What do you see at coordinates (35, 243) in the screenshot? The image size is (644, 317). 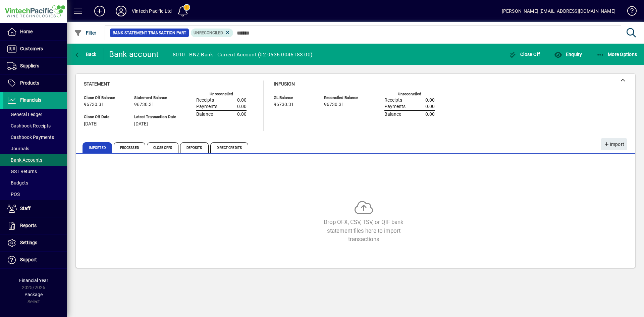 I see `a: Settings` at bounding box center [35, 243].